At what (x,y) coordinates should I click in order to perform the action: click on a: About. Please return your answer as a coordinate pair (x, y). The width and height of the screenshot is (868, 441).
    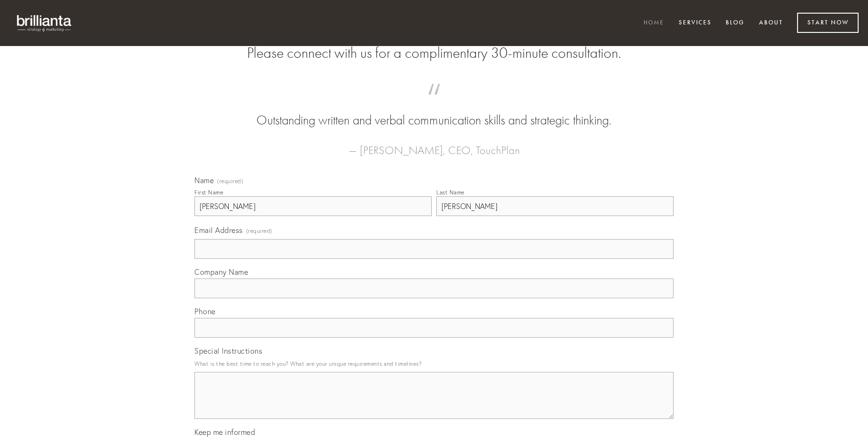
    Looking at the image, I should click on (771, 23).